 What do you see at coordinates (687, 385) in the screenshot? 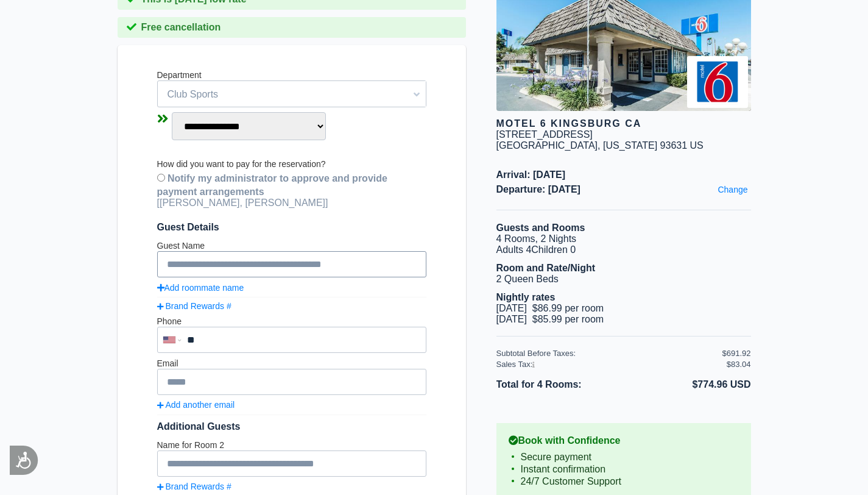
I see `li: $774.96 USD` at bounding box center [687, 385].